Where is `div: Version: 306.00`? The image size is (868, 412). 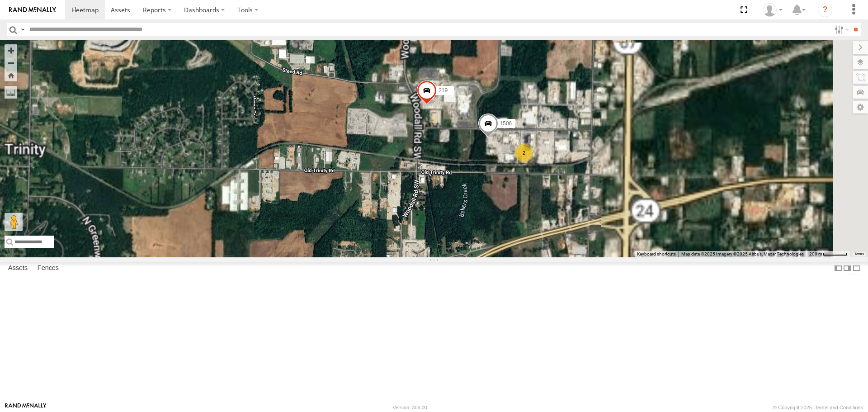
div: Version: 306.00 is located at coordinates (410, 407).